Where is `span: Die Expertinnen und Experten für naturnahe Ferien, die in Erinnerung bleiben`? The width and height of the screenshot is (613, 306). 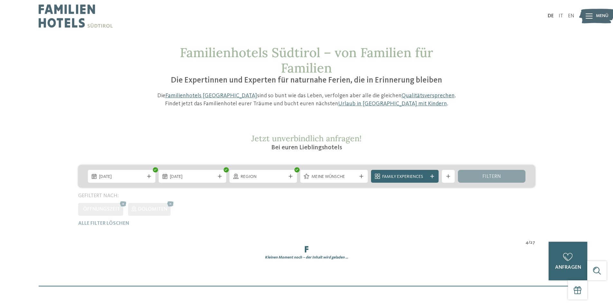 span: Die Expertinnen und Experten für naturnahe Ferien, die in Erinnerung bleiben is located at coordinates (306, 80).